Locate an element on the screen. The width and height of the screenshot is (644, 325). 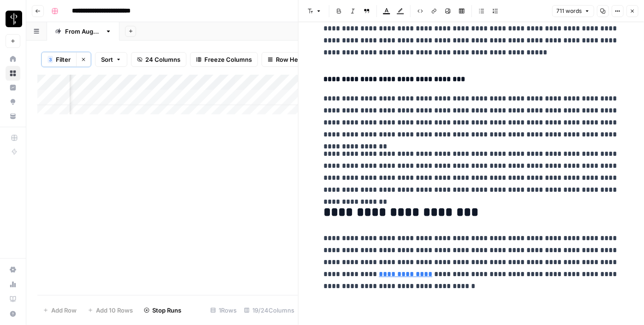
span: Sort is located at coordinates (107, 59).